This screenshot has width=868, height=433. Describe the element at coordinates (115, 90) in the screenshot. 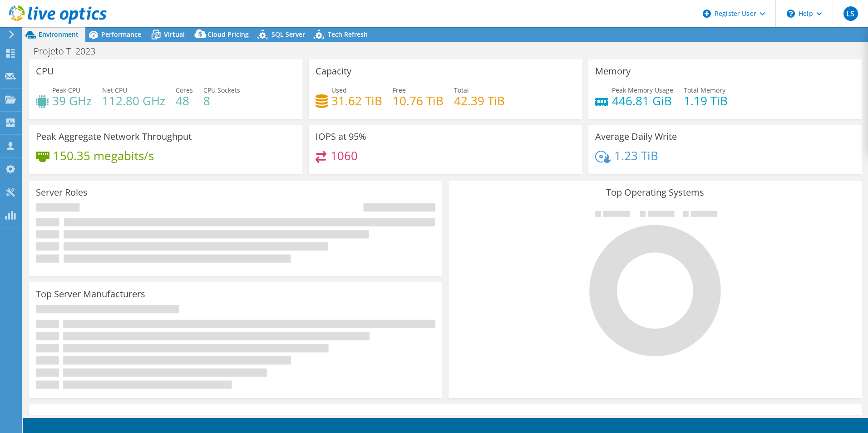

I see `span: Net CPU` at that location.